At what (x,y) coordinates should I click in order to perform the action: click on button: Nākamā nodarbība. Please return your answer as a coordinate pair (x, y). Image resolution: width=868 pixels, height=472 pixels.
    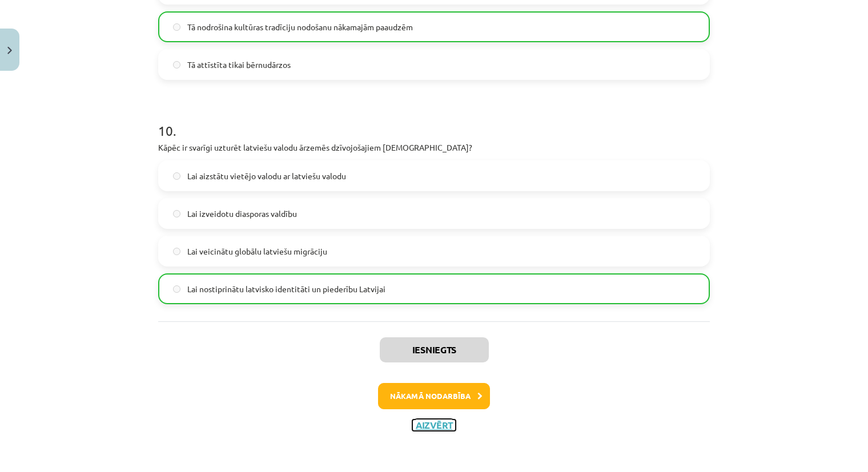
    Looking at the image, I should click on (434, 396).